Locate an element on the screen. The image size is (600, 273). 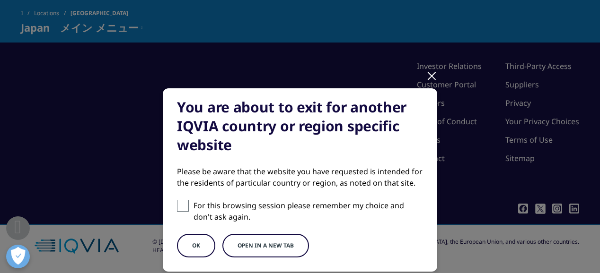
button: 優先設定センターを開く is located at coordinates (18, 257).